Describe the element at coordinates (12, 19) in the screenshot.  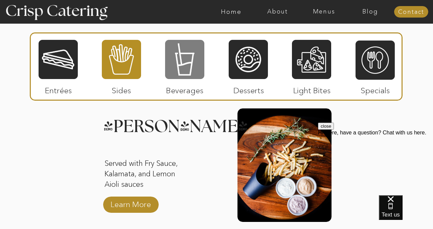
I see `span: Text us` at that location.